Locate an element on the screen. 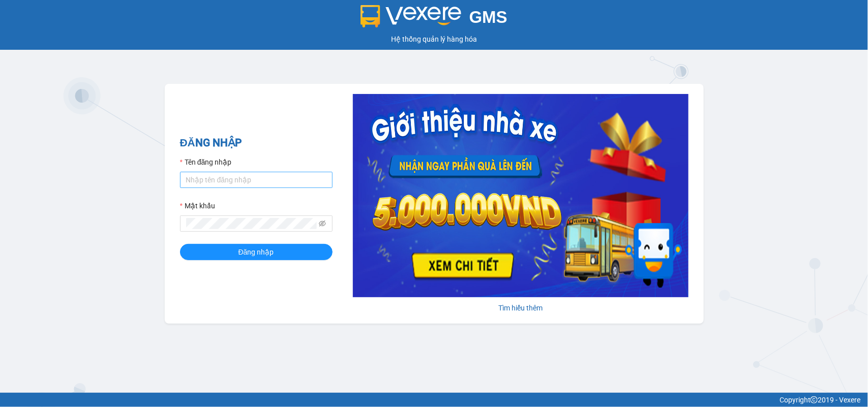 Image resolution: width=868 pixels, height=407 pixels. a: GMS is located at coordinates (434, 19).